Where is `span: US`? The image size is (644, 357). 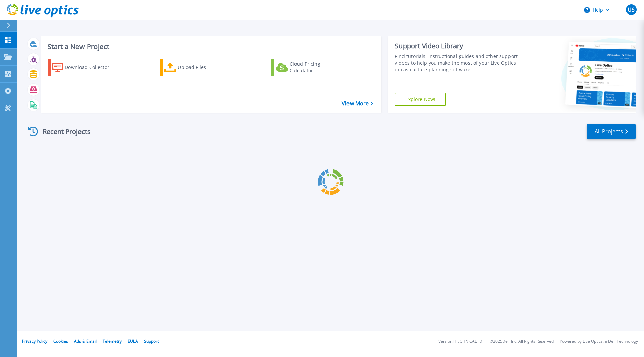 span: US is located at coordinates (631, 10).